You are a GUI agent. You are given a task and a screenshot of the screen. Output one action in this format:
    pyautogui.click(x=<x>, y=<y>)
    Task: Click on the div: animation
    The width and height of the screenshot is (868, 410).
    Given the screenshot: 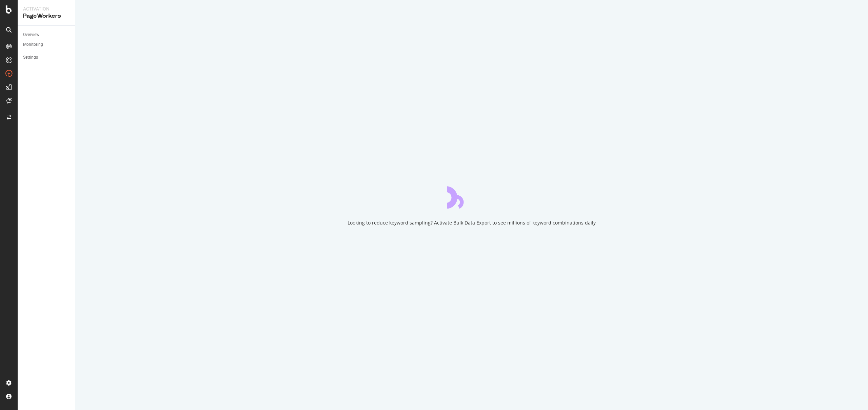 What is the action you would take?
    pyautogui.click(x=471, y=196)
    